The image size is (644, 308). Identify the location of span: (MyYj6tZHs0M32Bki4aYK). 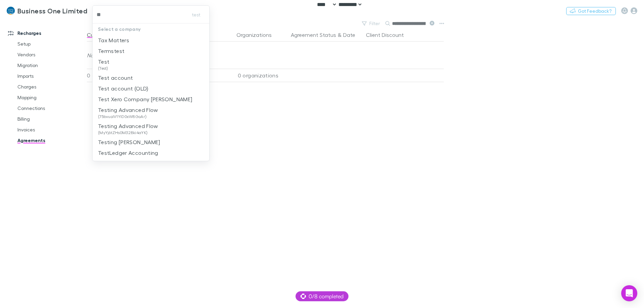
(128, 133).